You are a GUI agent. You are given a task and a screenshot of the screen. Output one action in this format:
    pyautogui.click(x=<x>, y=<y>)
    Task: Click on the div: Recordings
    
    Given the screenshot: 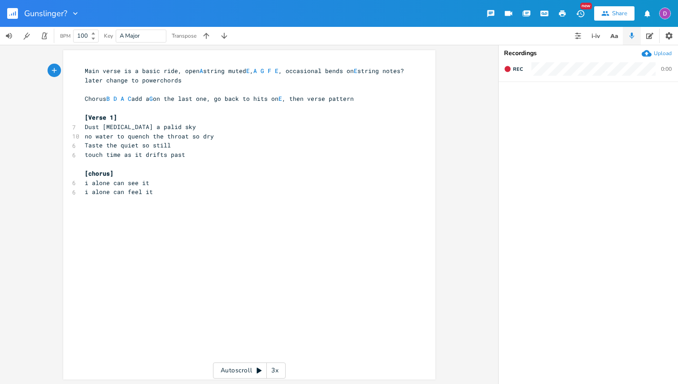 What is the action you would take?
    pyautogui.click(x=588, y=53)
    